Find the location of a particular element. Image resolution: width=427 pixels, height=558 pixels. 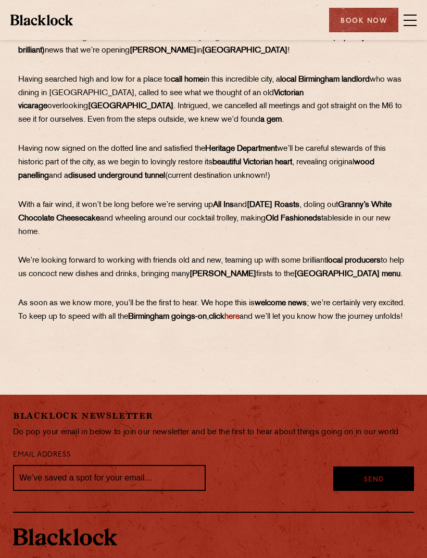

strong: disused underground tunnel is located at coordinates (117, 176).